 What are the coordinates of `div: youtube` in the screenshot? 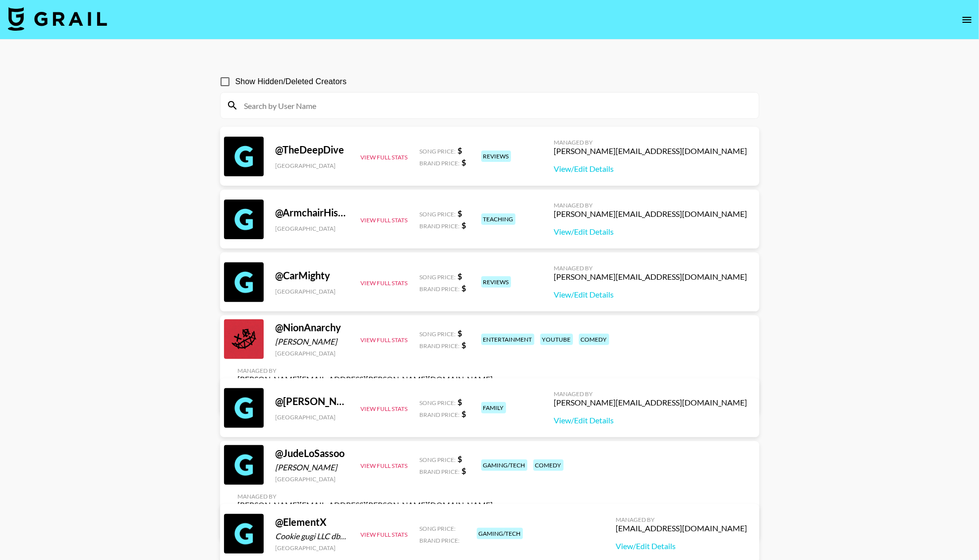 It's located at (556, 339).